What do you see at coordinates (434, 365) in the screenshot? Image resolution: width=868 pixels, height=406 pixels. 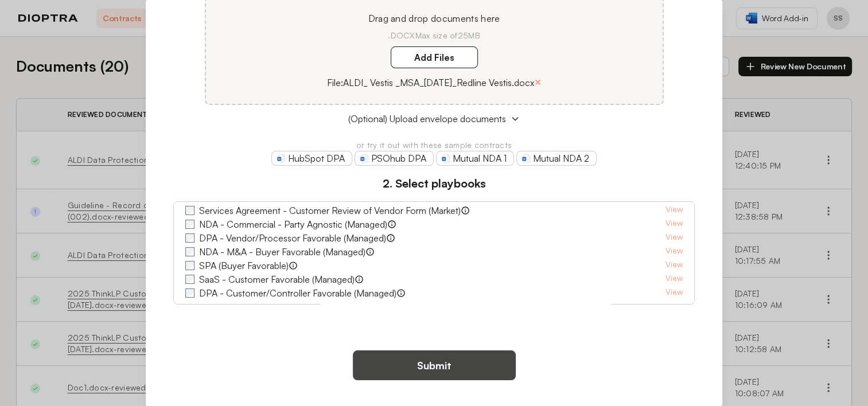 I see `button: Submit` at bounding box center [434, 365].